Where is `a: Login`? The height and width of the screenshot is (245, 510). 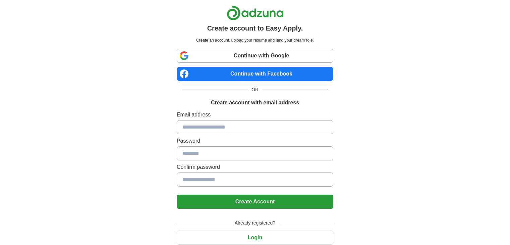 a: Login is located at coordinates (255, 237).